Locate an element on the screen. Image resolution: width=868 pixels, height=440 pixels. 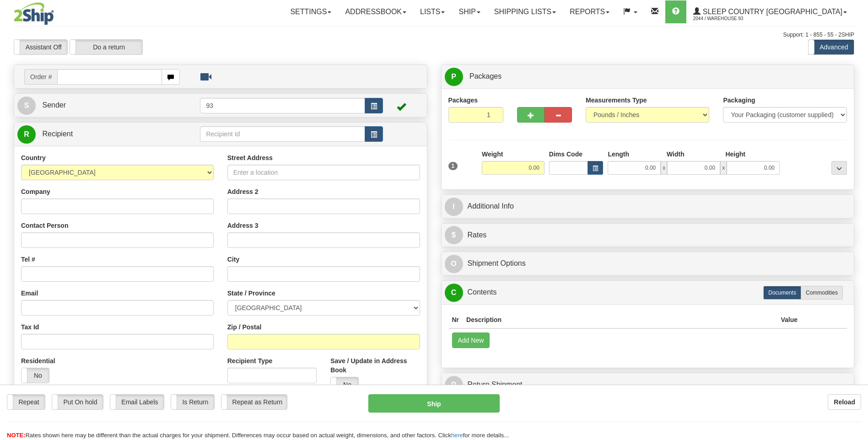
label: Assistant Off is located at coordinates (40, 47).